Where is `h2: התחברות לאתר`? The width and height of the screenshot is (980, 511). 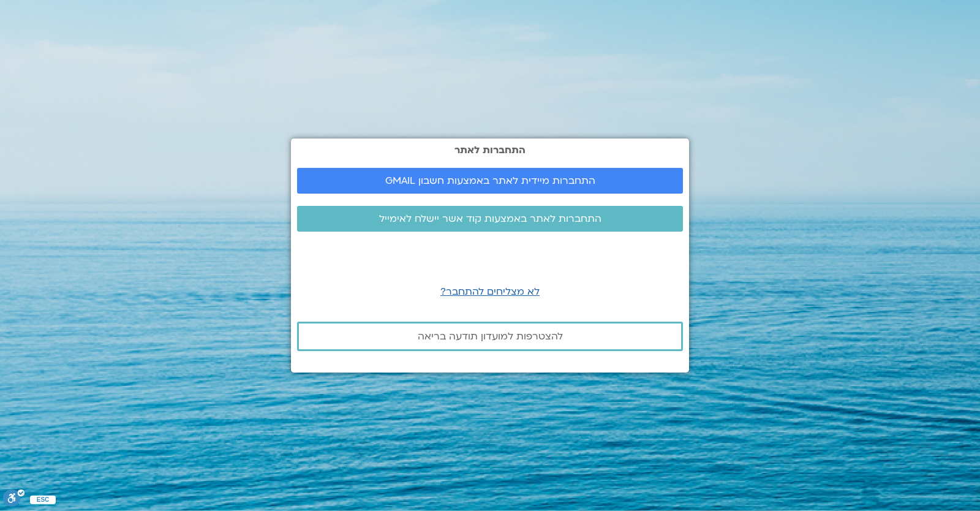
h2: התחברות לאתר is located at coordinates (490, 150).